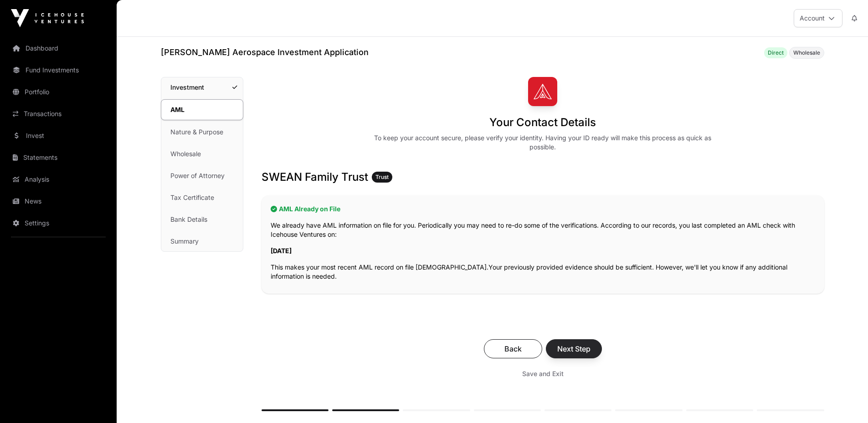 This screenshot has height=423, width=868. I want to click on a: Dashboard, so click(59, 48).